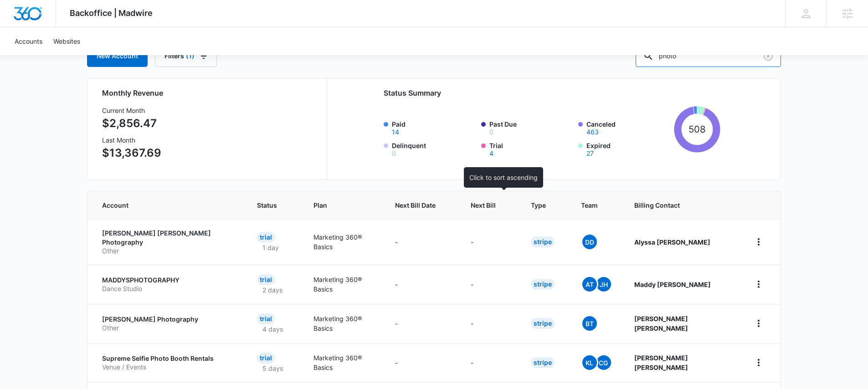 This screenshot has width=868, height=389. I want to click on span: (1), so click(190, 56).